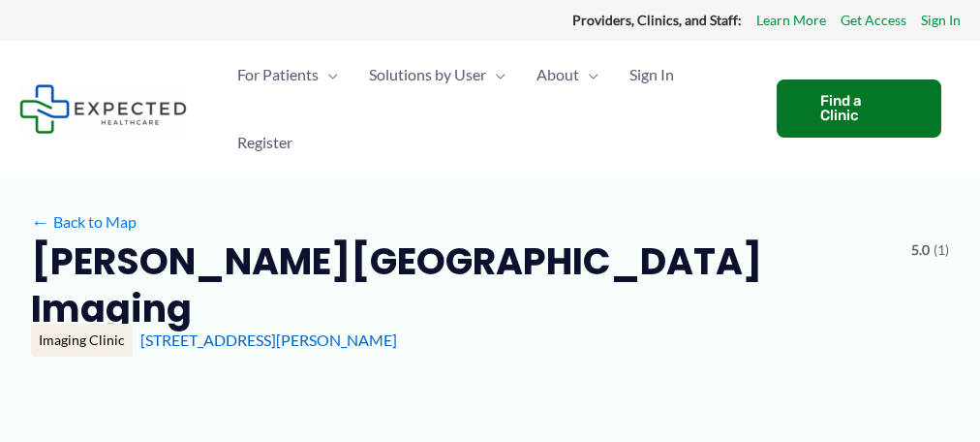  Describe the element at coordinates (657, 20) in the screenshot. I see `strong: Providers, Clinics, and Staff:` at that location.